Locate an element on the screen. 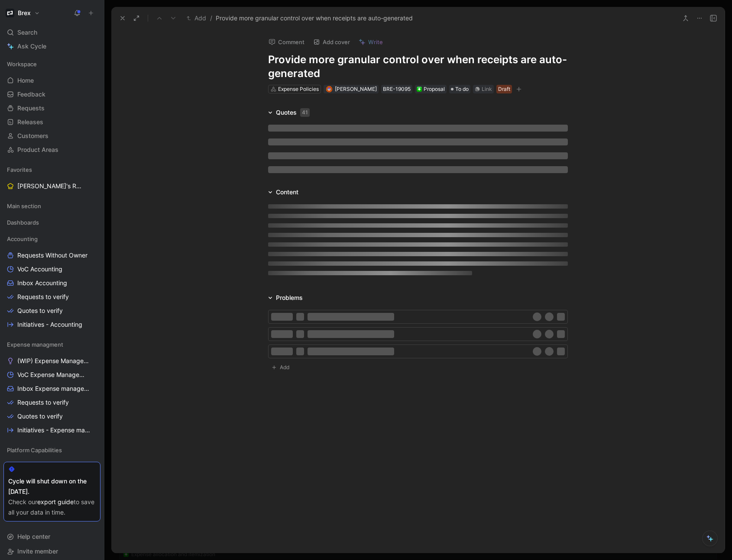 The width and height of the screenshot is (732, 560). div: Quotes41 is located at coordinates (288, 113).